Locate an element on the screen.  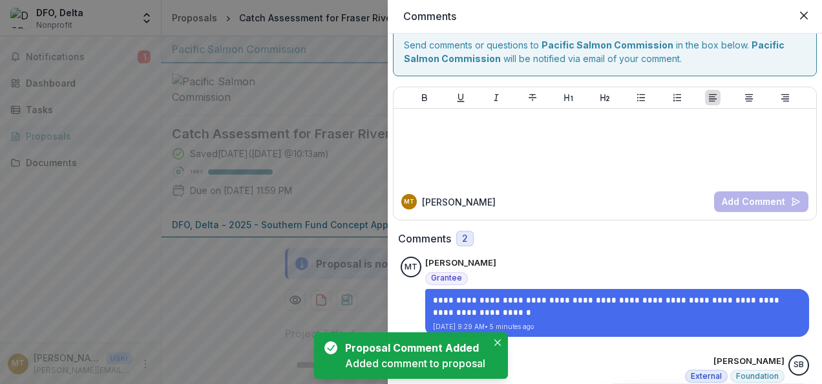
button: Ordered List is located at coordinates (677, 98).